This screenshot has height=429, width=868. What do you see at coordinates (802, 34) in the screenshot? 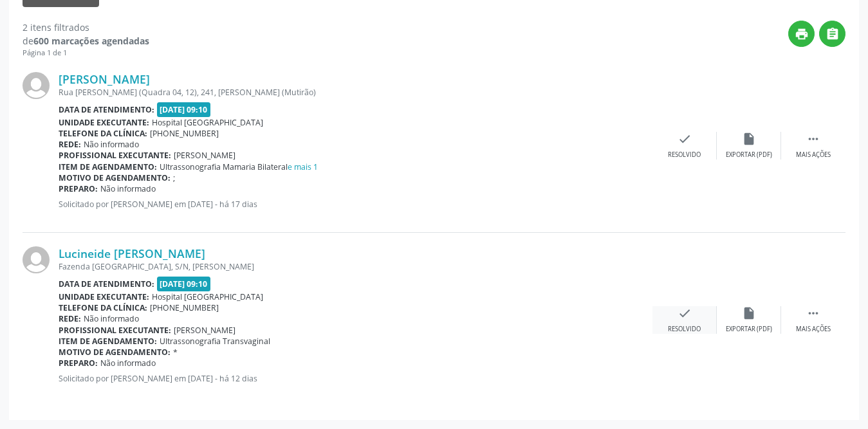
I see `i: print` at bounding box center [802, 34].